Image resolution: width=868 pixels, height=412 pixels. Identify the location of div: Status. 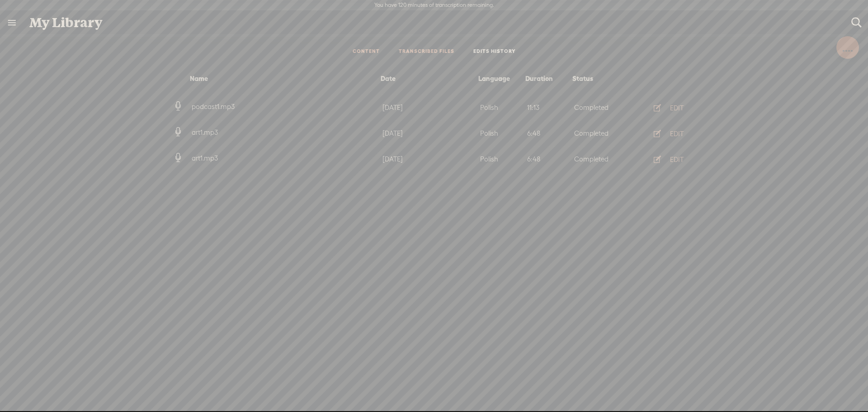
(594, 79).